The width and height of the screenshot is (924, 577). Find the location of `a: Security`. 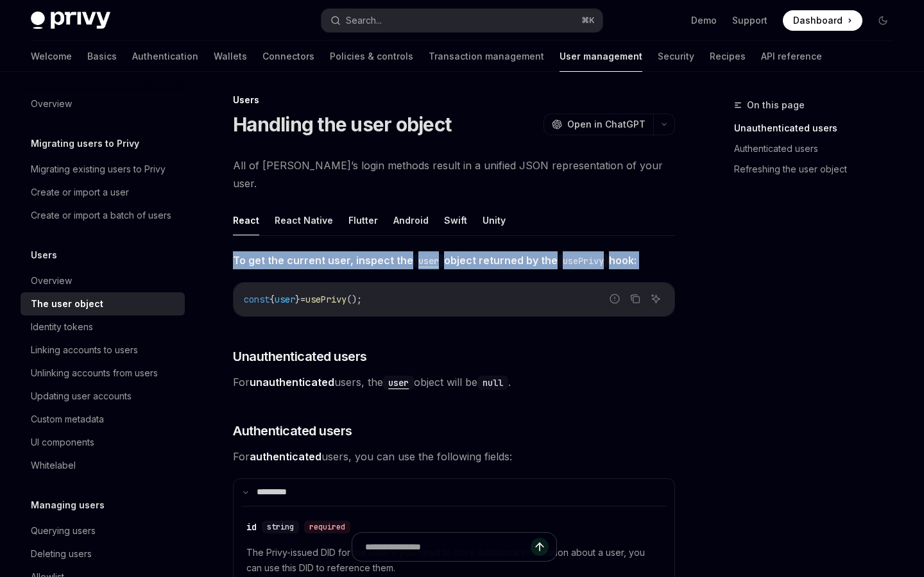

a: Security is located at coordinates (676, 56).